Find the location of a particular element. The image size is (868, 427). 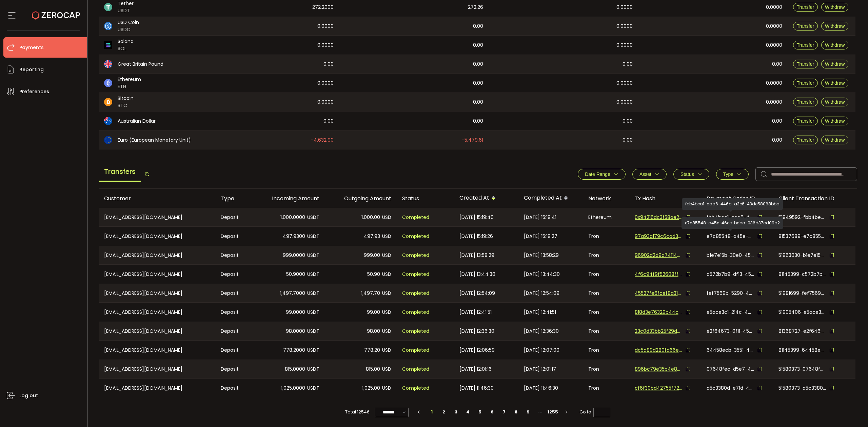

span: 97a93a179c6cad380dba51de51f379cf78217981bd9d4587f5c59f1e2b06bd53 is located at coordinates (659, 236).